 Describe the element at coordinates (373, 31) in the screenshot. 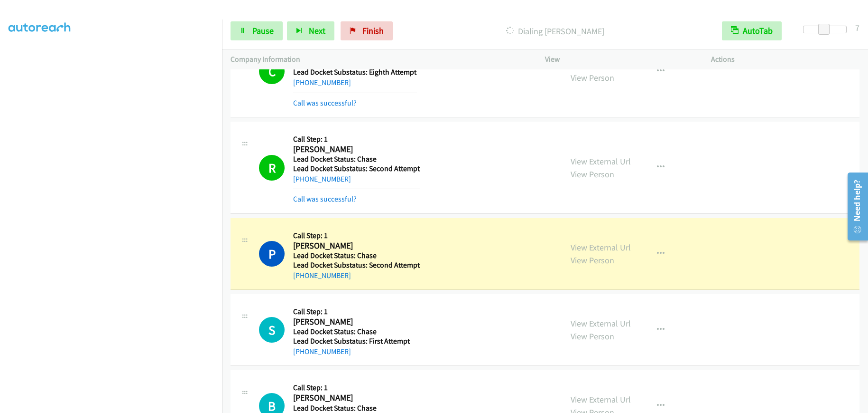

I see `span: Finish` at that location.